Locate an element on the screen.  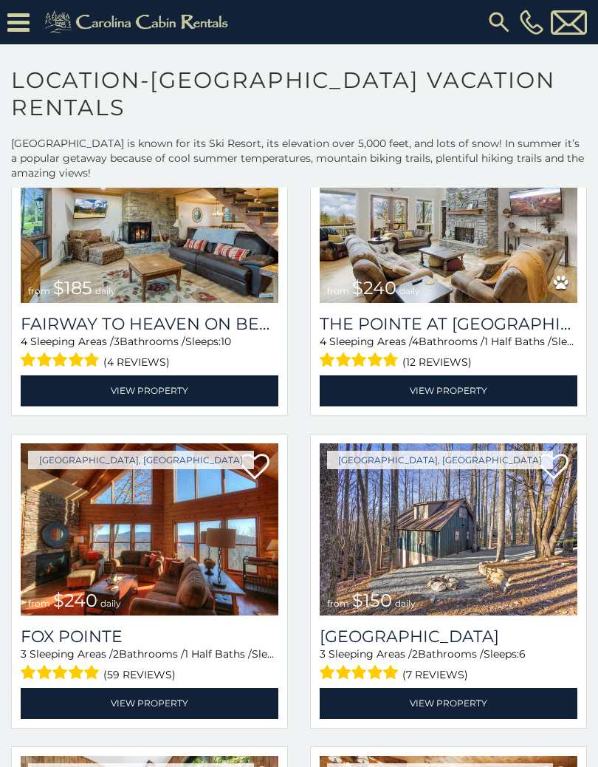
img: Khaki-logo.png is located at coordinates (139, 22).